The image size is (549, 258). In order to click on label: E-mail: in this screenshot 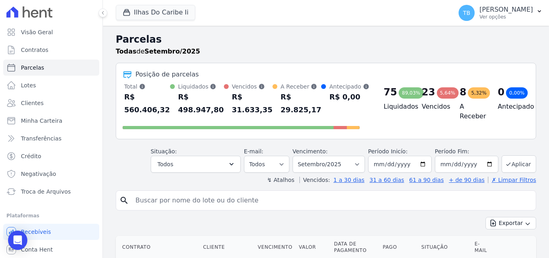, I will do `click(254, 151)`.